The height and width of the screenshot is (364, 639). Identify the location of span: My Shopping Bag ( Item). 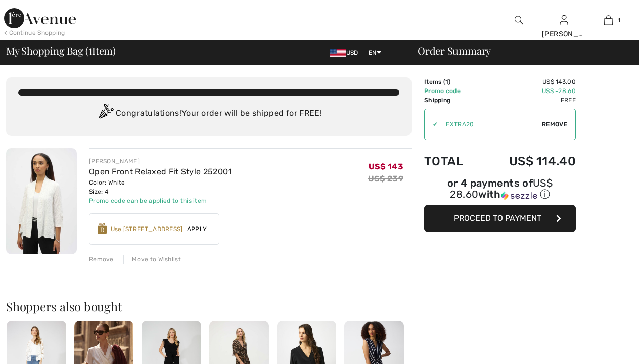
(61, 50).